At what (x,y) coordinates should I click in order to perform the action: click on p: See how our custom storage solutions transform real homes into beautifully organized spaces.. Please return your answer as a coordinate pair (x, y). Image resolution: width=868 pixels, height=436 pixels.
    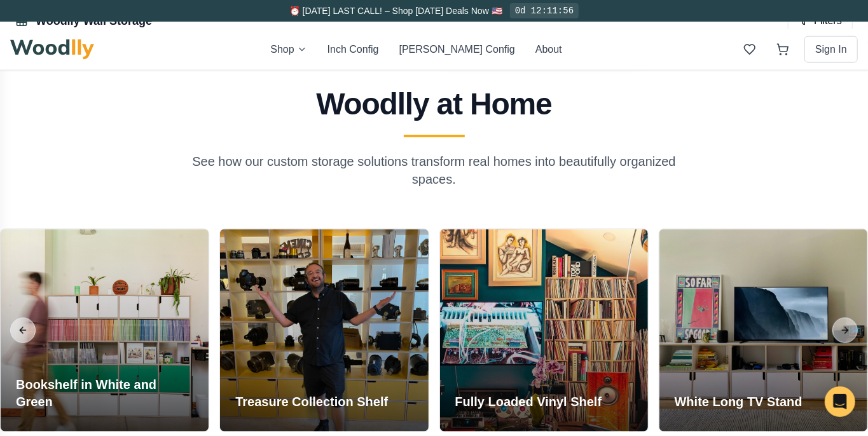
    Looking at the image, I should click on (434, 170).